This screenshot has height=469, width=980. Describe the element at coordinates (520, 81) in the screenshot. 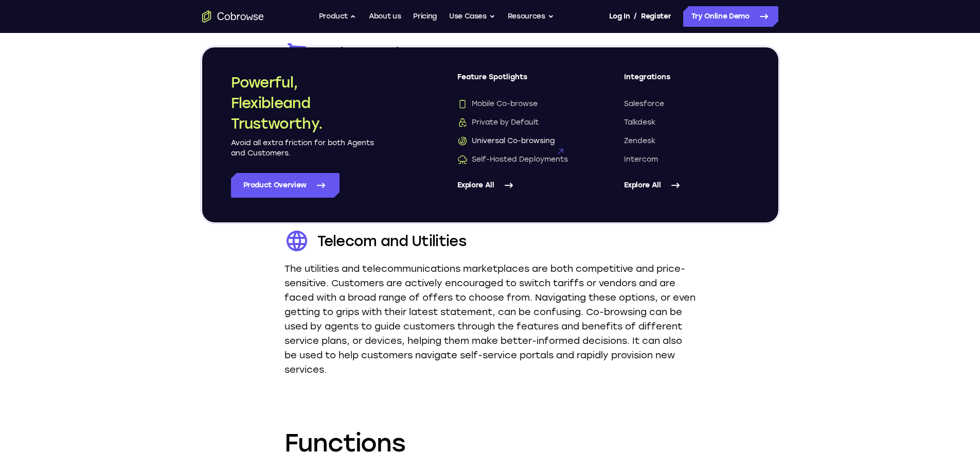

I see `span: Feature Spotlights` at that location.